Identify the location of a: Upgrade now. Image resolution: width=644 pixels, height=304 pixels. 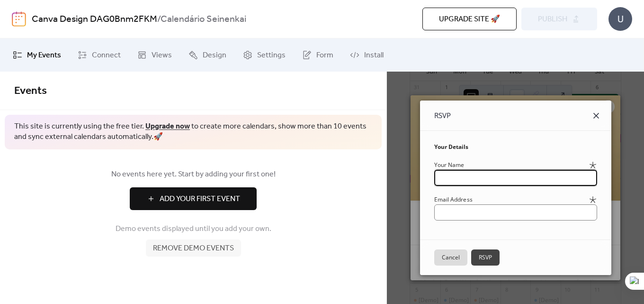
(168, 126).